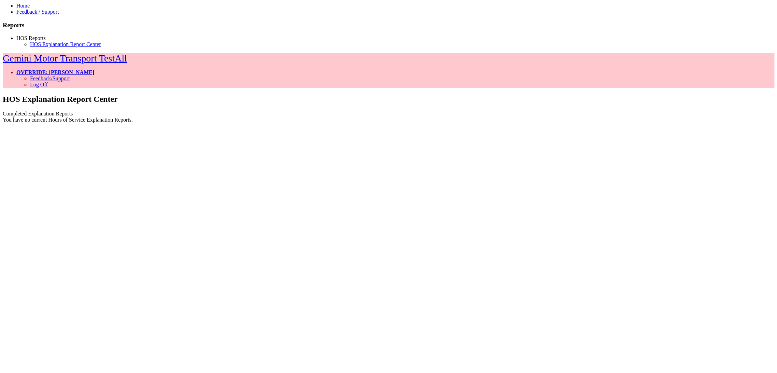  What do you see at coordinates (388, 25) in the screenshot?
I see `h3: Reports` at bounding box center [388, 25].